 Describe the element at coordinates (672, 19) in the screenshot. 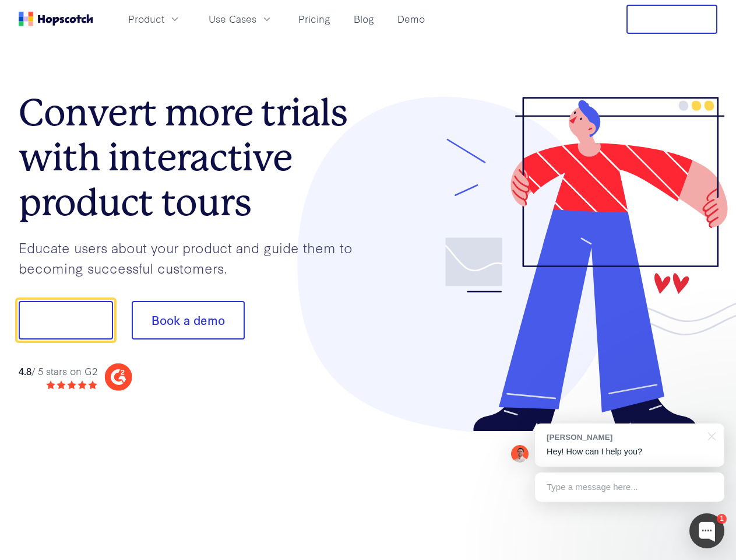

I see `button: Free Trial` at that location.